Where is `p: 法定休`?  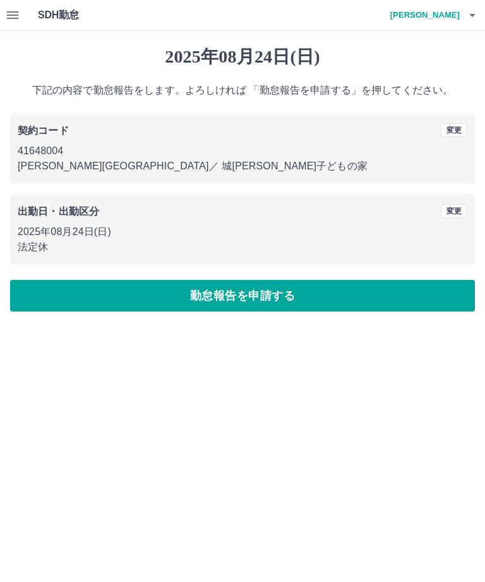
p: 法定休 is located at coordinates (243, 247).